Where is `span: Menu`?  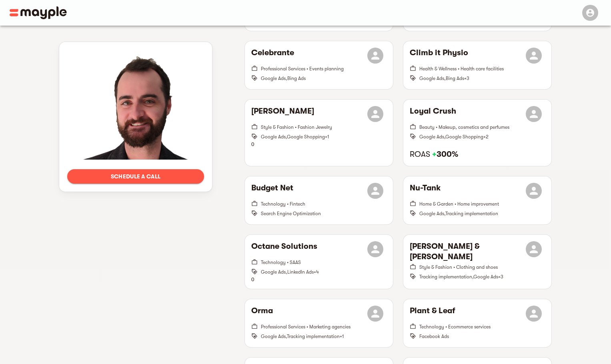
span: Menu is located at coordinates (589, 12).